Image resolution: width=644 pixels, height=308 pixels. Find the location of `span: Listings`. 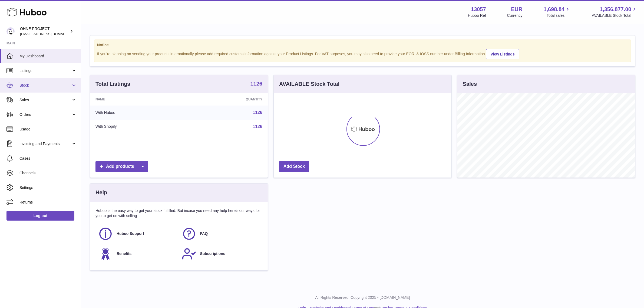

span: Listings is located at coordinates (45, 70).